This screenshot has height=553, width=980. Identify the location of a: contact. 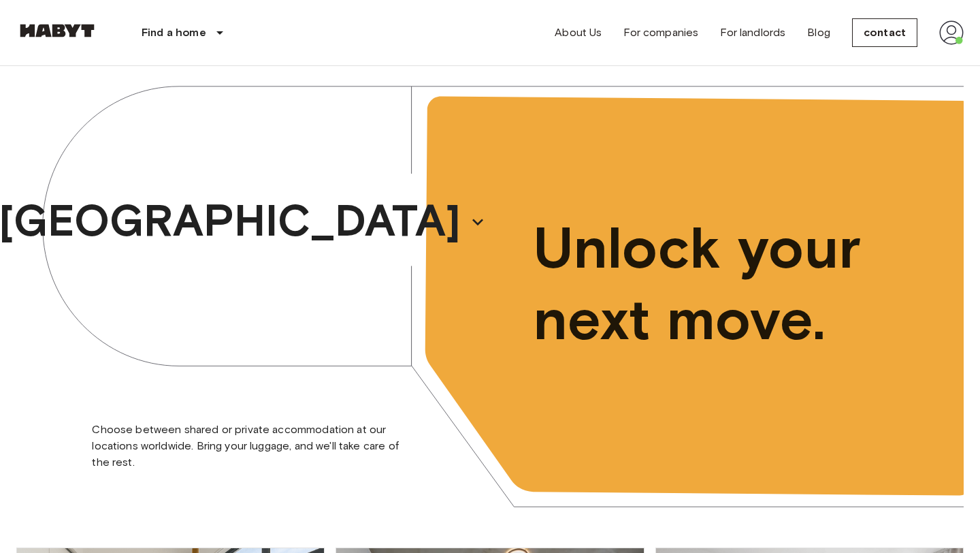
(885, 32).